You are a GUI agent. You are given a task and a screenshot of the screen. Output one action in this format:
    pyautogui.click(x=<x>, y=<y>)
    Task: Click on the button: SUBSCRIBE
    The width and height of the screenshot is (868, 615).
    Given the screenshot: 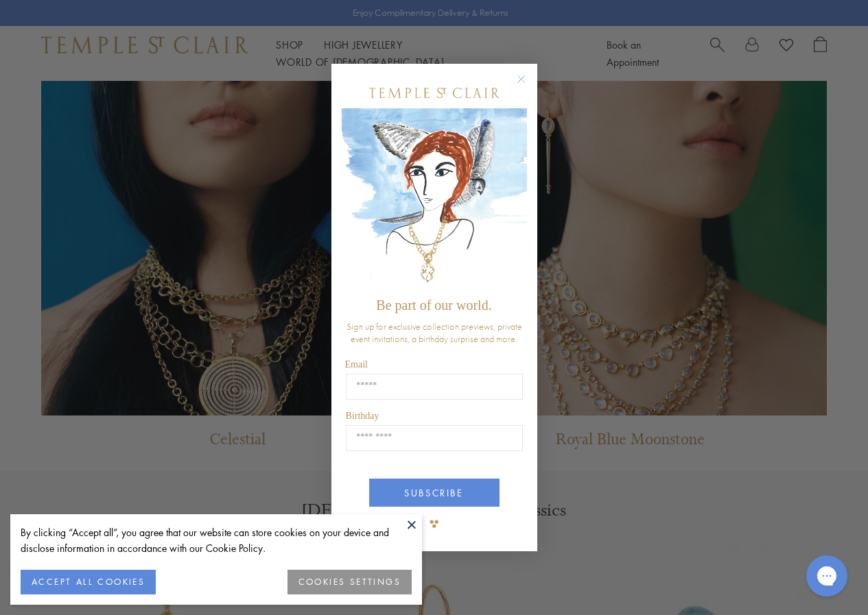 What is the action you would take?
    pyautogui.click(x=434, y=492)
    